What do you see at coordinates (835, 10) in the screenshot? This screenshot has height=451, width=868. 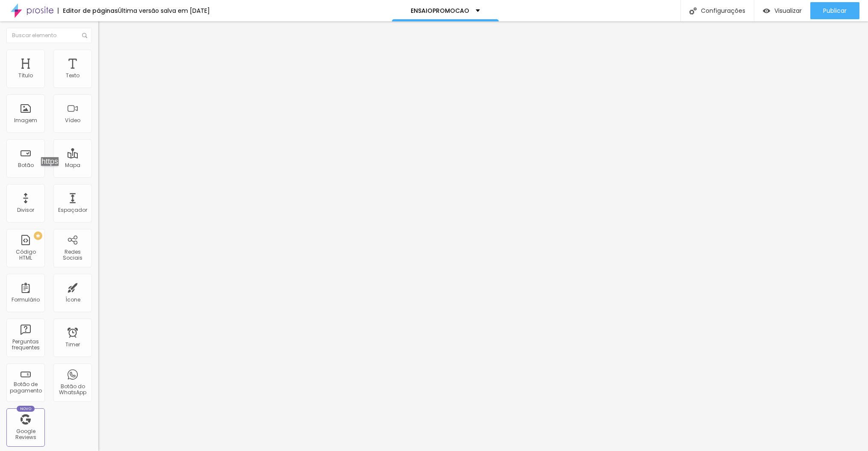 I see `button: Publicar` at bounding box center [835, 10].